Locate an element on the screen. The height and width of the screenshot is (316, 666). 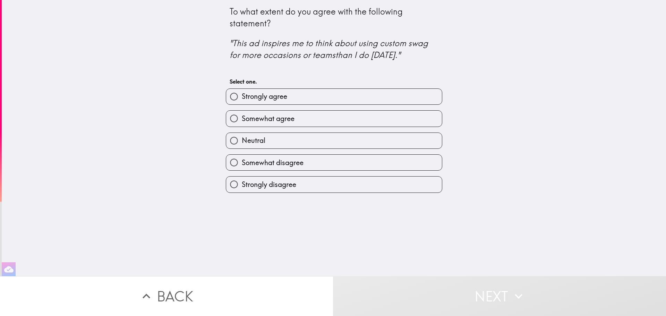
button: Strongly disagree is located at coordinates (334, 184).